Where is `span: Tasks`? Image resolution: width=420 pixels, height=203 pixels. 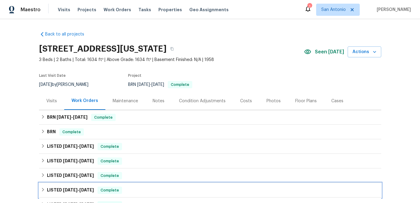
span: Tasks is located at coordinates (145, 10).